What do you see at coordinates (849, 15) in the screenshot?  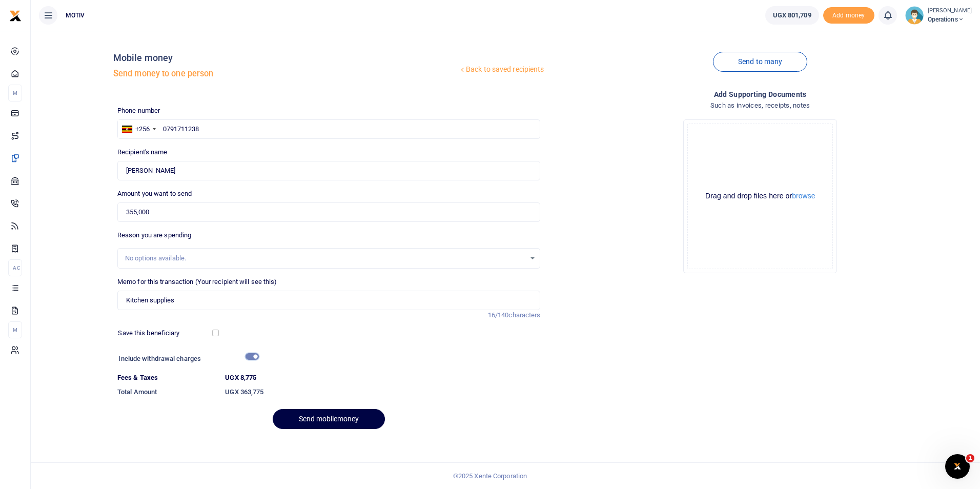 I see `span: Add money` at bounding box center [849, 15].